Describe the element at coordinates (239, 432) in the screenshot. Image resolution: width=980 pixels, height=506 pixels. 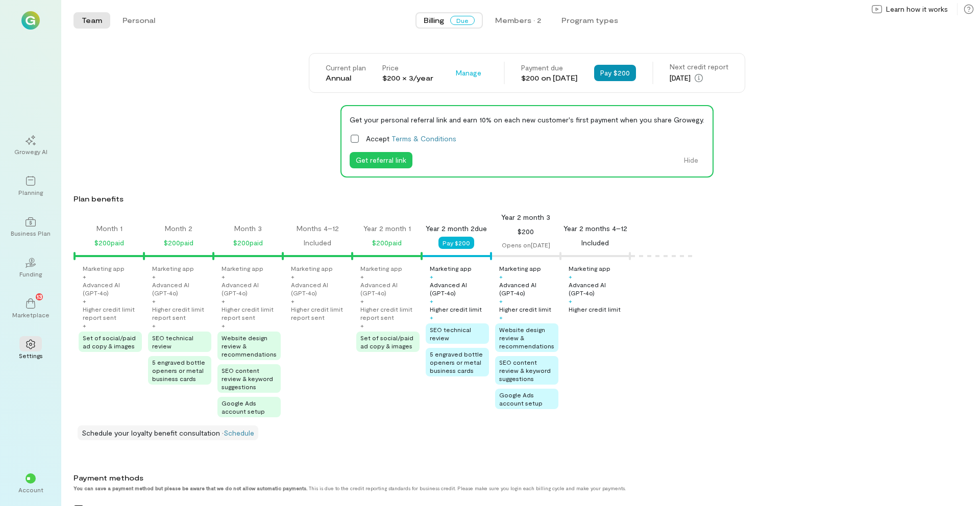
I see `a: Schedule` at that location.